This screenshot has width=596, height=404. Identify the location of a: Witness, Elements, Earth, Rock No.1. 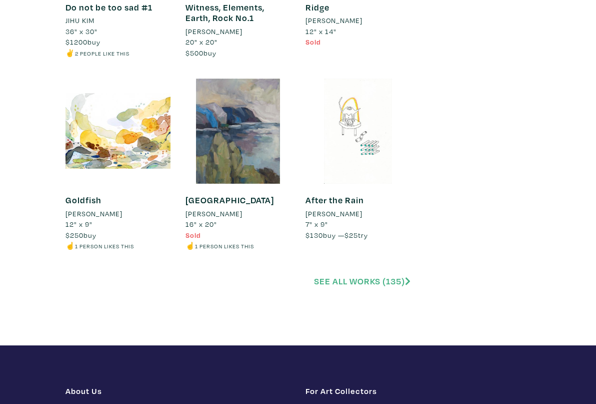
(225, 13).